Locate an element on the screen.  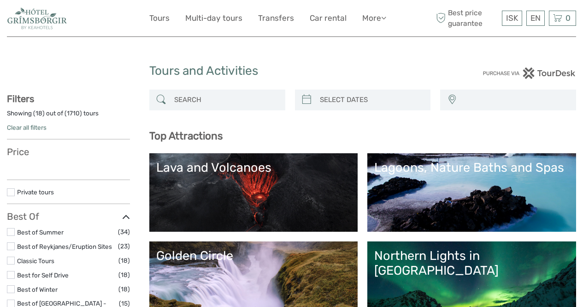
a: Private tours is located at coordinates (35, 192).